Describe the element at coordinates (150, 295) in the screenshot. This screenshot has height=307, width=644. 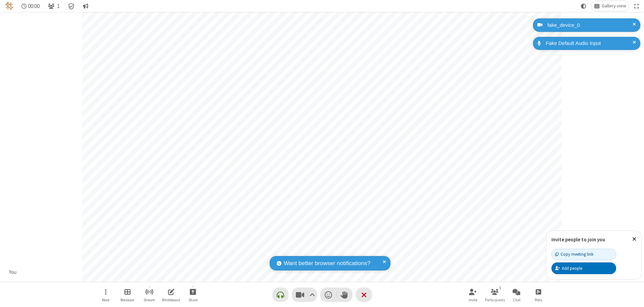
I see `button: Start streaming` at that location.